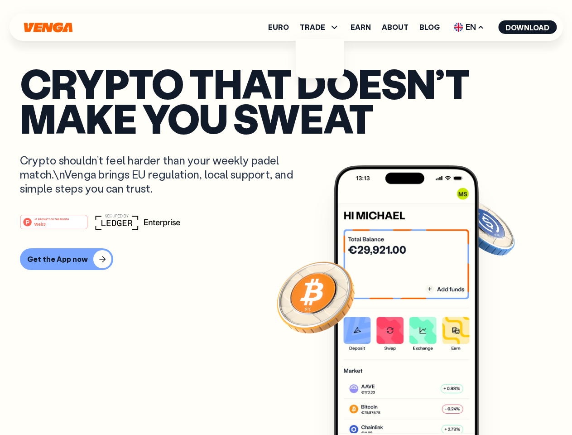 This screenshot has height=435, width=572. Describe the element at coordinates (67, 259) in the screenshot. I see `button: Get the App now` at that location.